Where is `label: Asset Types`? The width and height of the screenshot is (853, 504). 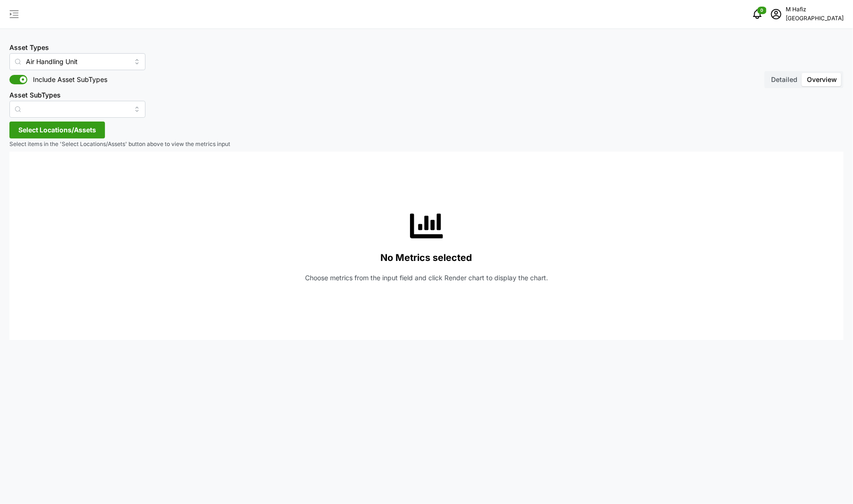 label: Asset Types is located at coordinates (29, 47).